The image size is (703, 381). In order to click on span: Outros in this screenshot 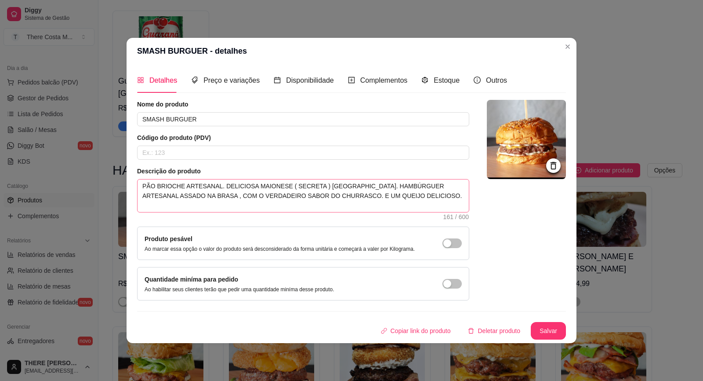, I will do `click(497, 80)`.